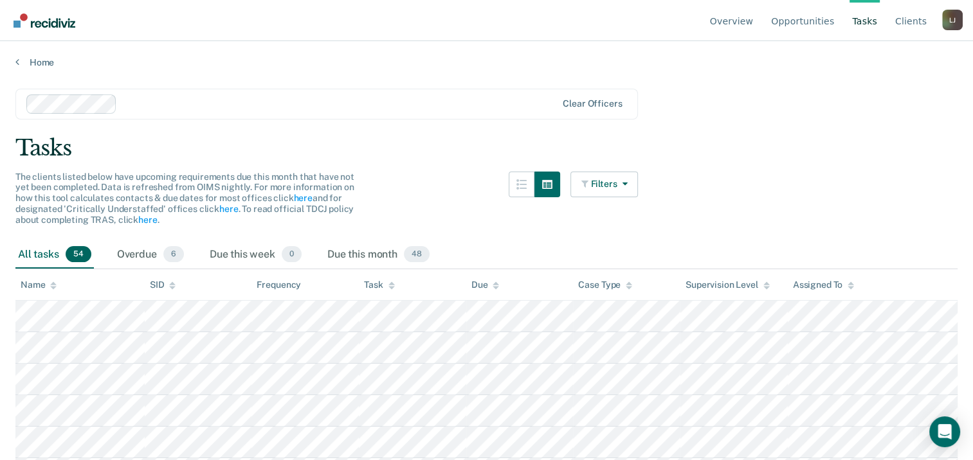  What do you see at coordinates (174, 255) in the screenshot?
I see `span: 6` at bounding box center [174, 255].